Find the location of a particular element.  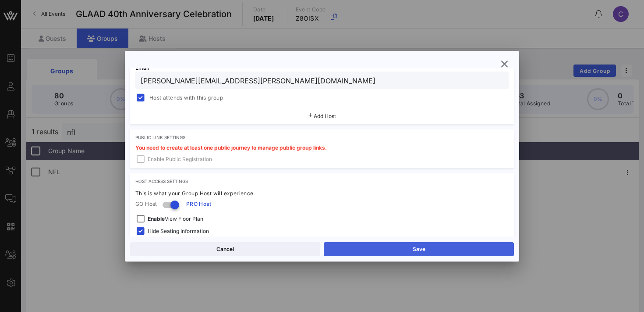

span: Email is located at coordinates (143, 68).